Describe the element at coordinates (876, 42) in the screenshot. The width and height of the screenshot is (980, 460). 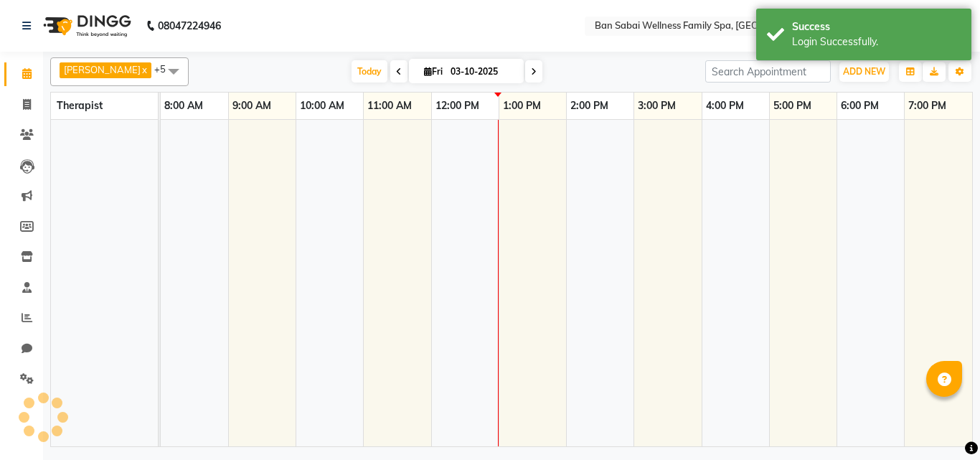
I see `div: Login Successfully.` at that location.